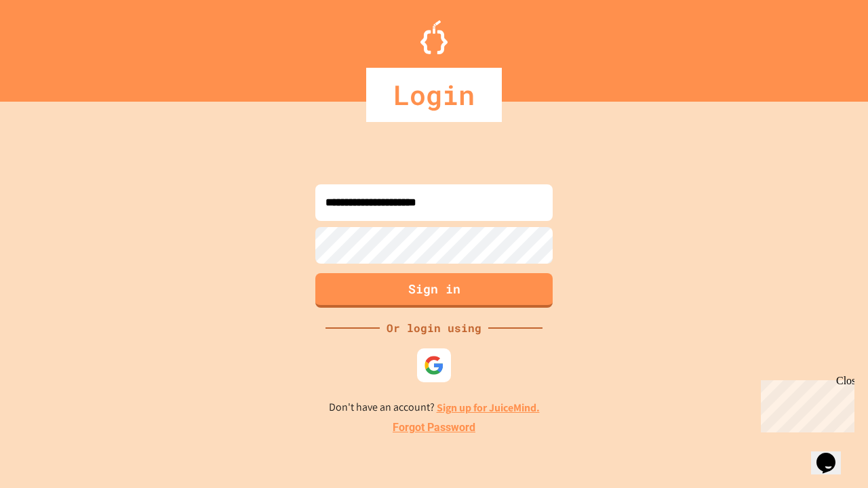 The width and height of the screenshot is (868, 488). Describe the element at coordinates (434, 428) in the screenshot. I see `a: Forgot Password` at that location.